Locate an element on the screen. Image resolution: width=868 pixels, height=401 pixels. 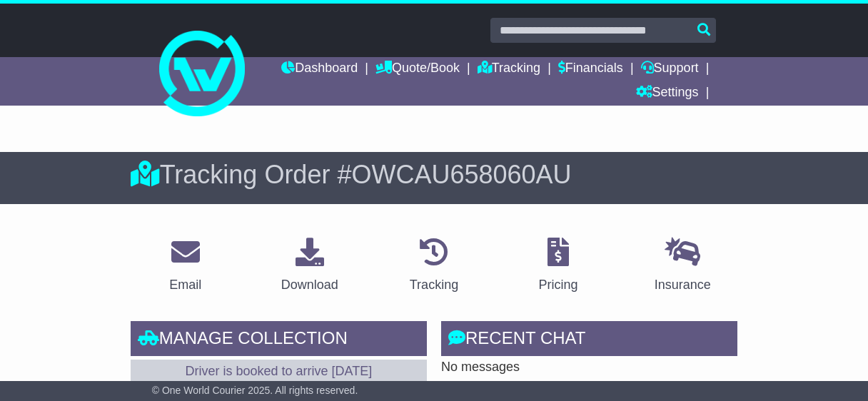
div: Tracking Order # is located at coordinates (434, 174).